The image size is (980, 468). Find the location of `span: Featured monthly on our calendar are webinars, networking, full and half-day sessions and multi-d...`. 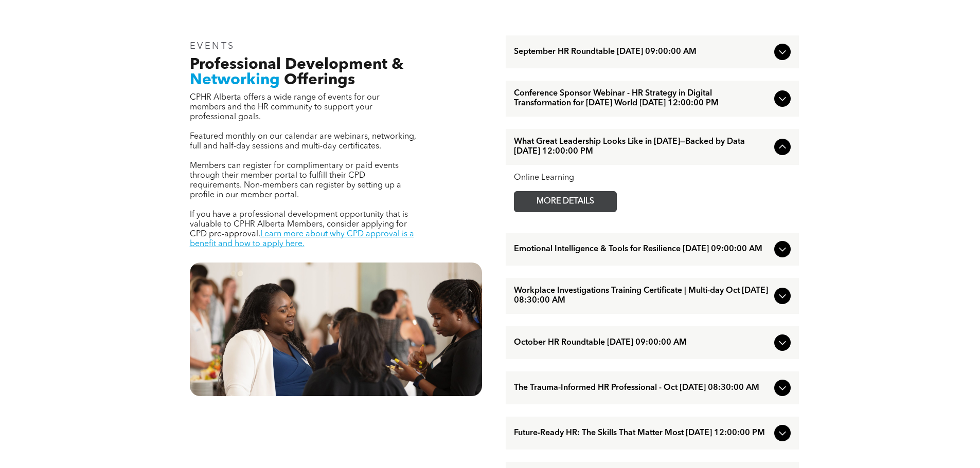

span: Featured monthly on our calendar are webinars, networking, full and half-day sessions and multi-d... is located at coordinates (302, 142).